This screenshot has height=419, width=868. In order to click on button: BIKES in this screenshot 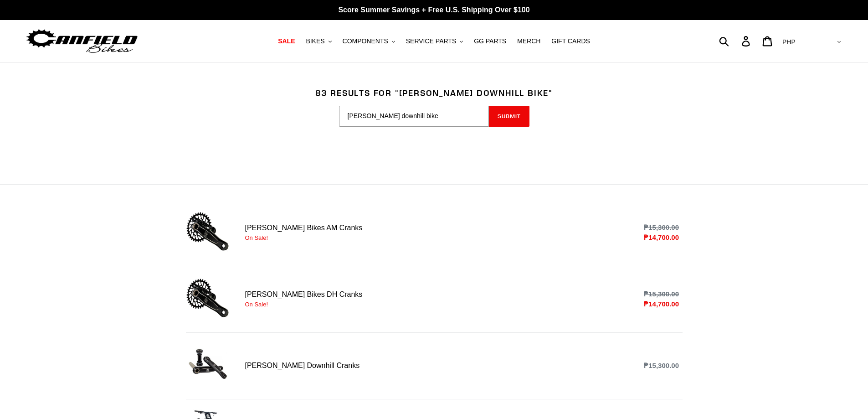, I will do `click(318, 41)`.